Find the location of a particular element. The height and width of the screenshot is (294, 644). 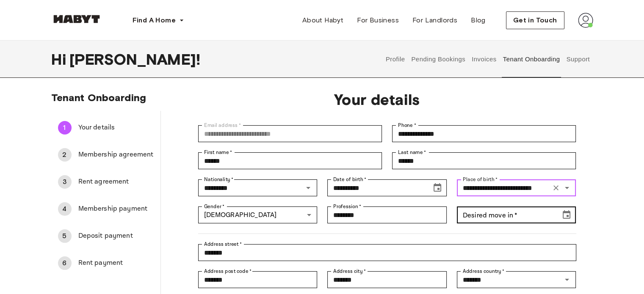

a: About Habyt is located at coordinates (323, 20).